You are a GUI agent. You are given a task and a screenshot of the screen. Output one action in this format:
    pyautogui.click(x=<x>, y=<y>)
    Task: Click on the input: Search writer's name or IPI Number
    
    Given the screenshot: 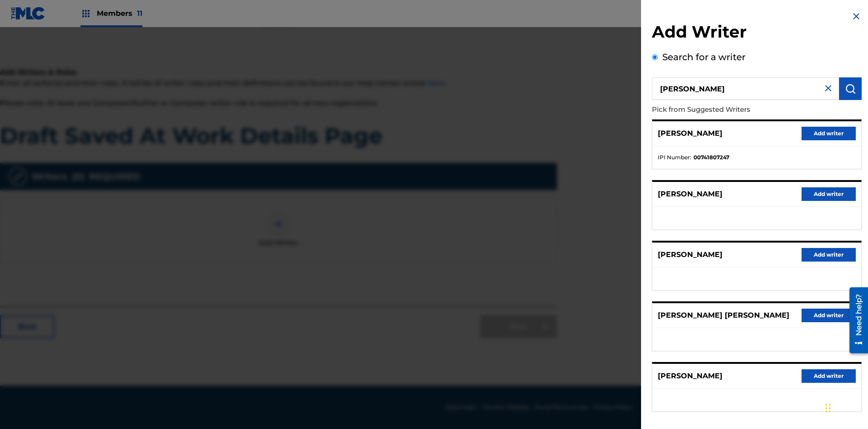 What is the action you would take?
    pyautogui.click(x=746, y=89)
    